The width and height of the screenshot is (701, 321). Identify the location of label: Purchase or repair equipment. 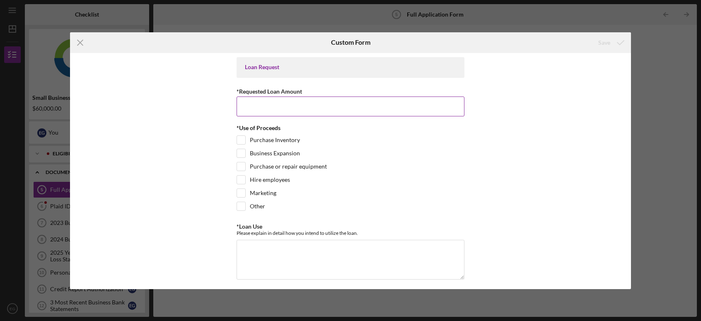
(288, 166).